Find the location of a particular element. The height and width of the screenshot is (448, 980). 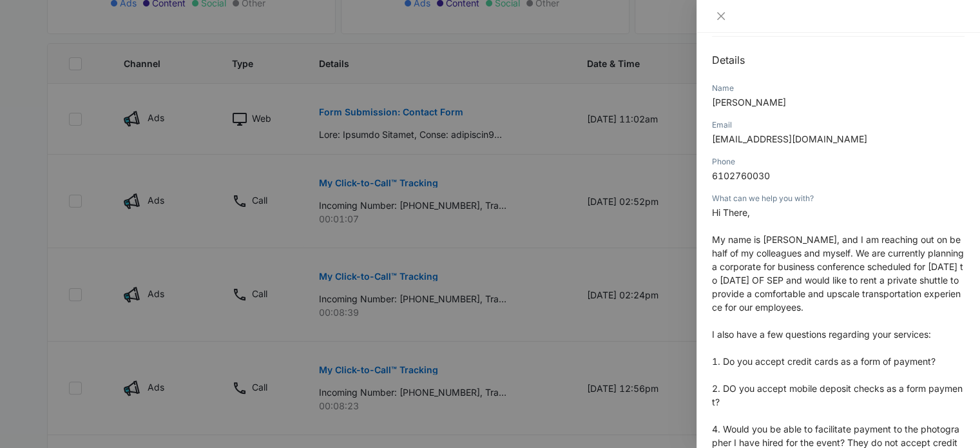

span: 6102760030 is located at coordinates (741, 175).